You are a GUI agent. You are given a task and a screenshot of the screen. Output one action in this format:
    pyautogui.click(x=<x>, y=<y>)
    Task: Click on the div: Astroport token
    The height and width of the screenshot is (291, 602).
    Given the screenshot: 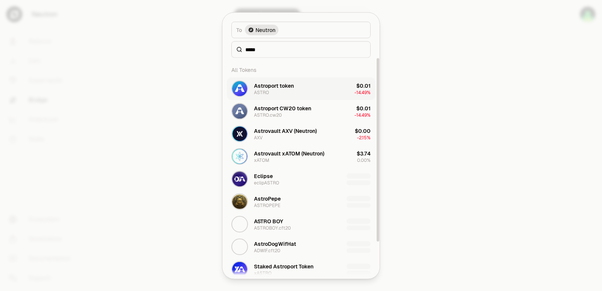 What is the action you would take?
    pyautogui.click(x=274, y=85)
    